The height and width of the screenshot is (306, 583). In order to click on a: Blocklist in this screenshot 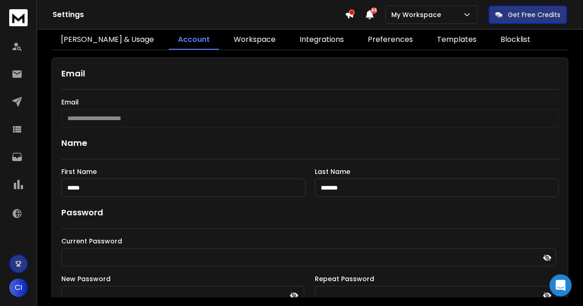, I will do `click(515, 40)`.